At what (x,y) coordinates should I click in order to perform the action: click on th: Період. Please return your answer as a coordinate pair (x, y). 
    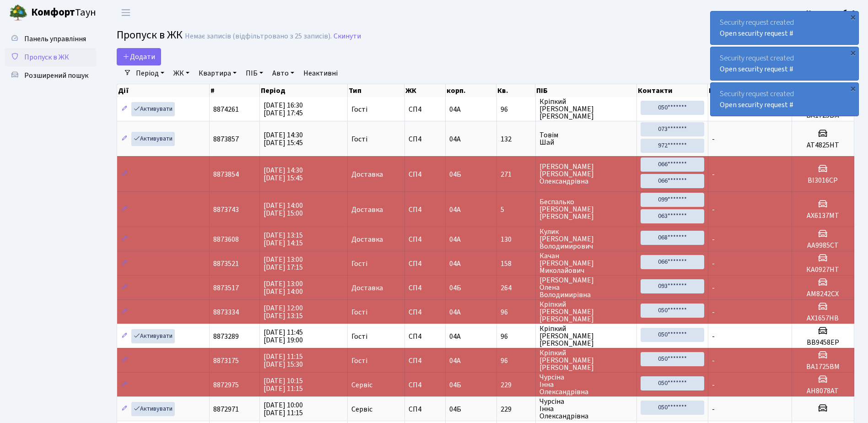
    Looking at the image, I should click on (304, 91).